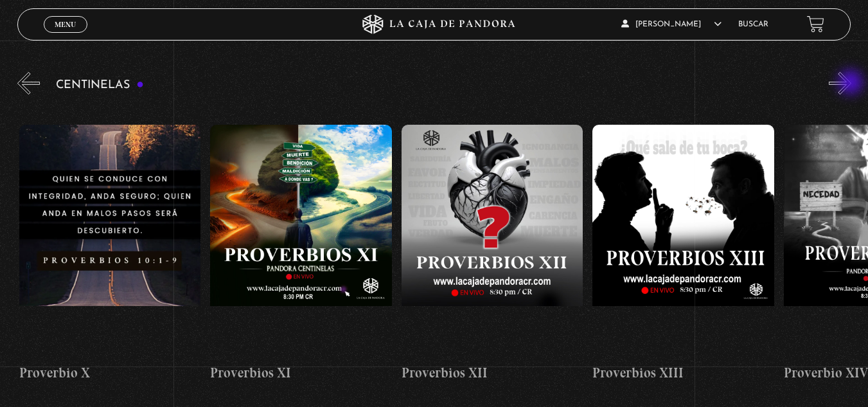 This screenshot has width=868, height=407. What do you see at coordinates (840, 83) in the screenshot?
I see `button: Next` at bounding box center [840, 83].